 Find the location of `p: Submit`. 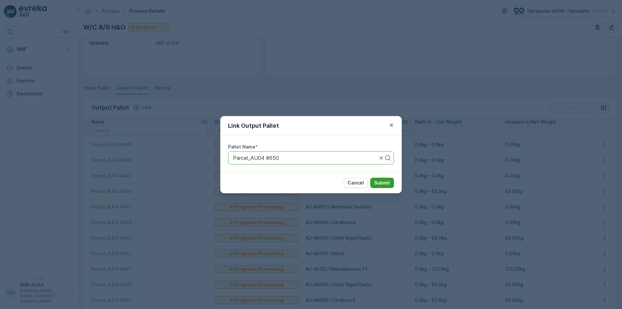

p: Submit is located at coordinates (382, 183).